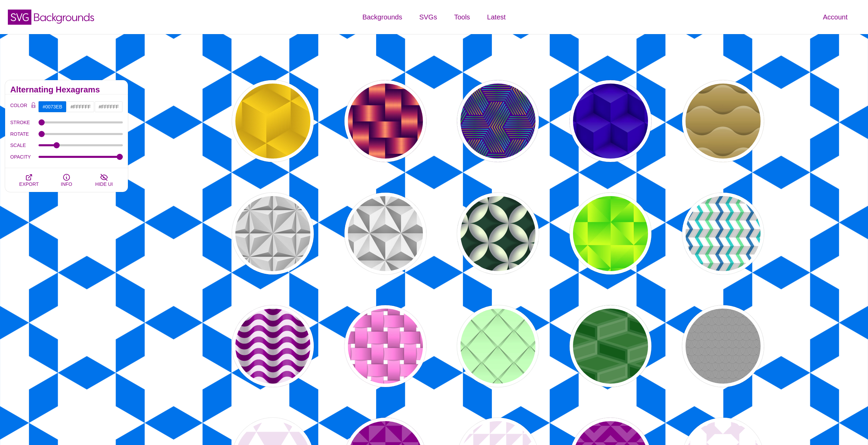 This screenshot has width=868, height=445. What do you see at coordinates (498, 121) in the screenshot?
I see `button: hexagram line 3d pattern` at bounding box center [498, 121].